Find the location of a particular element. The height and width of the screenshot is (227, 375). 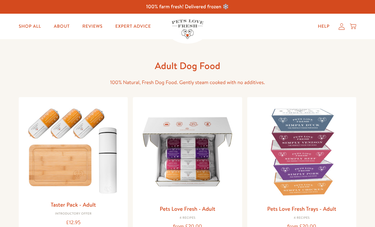

a: Help is located at coordinates (324, 26).